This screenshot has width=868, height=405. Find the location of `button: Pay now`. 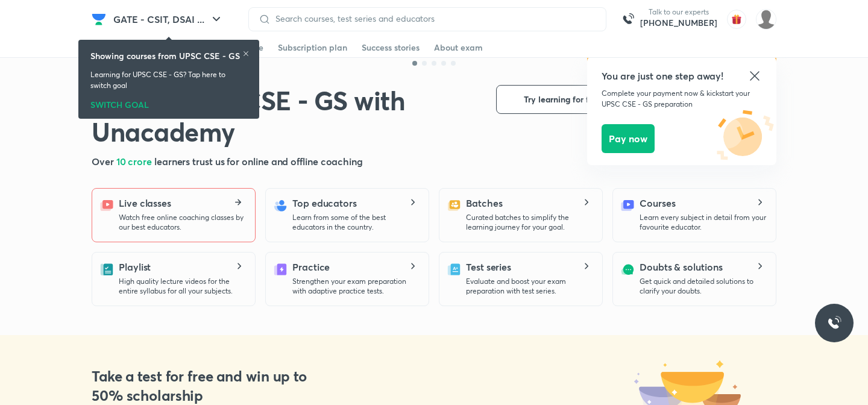

button: Pay now is located at coordinates (628, 138).